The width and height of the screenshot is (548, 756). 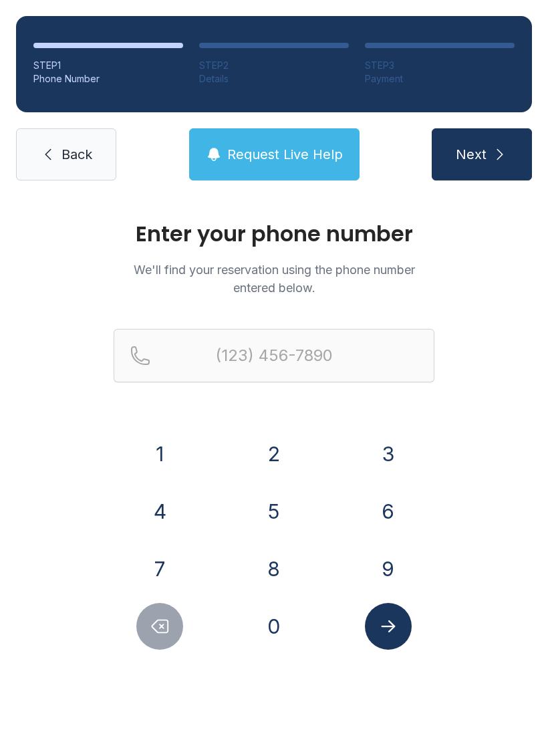 What do you see at coordinates (160, 512) in the screenshot?
I see `button: 4` at bounding box center [160, 512].